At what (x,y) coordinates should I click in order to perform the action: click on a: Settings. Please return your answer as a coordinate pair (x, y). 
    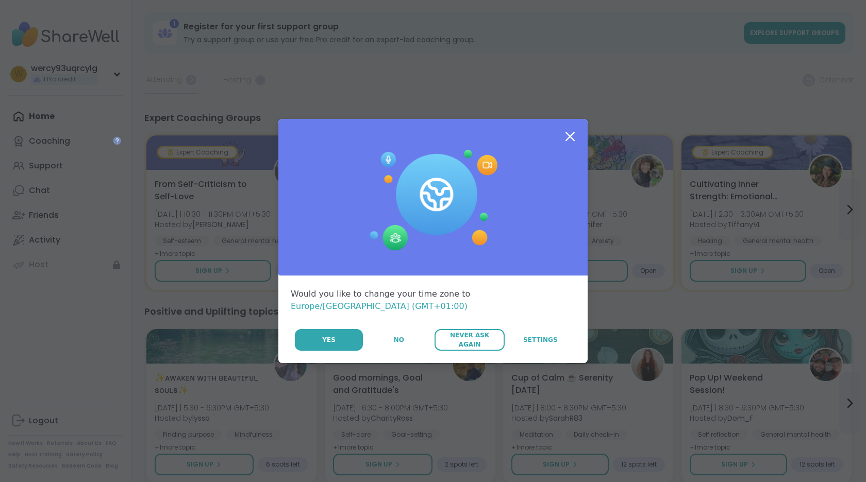
    Looking at the image, I should click on (540, 340).